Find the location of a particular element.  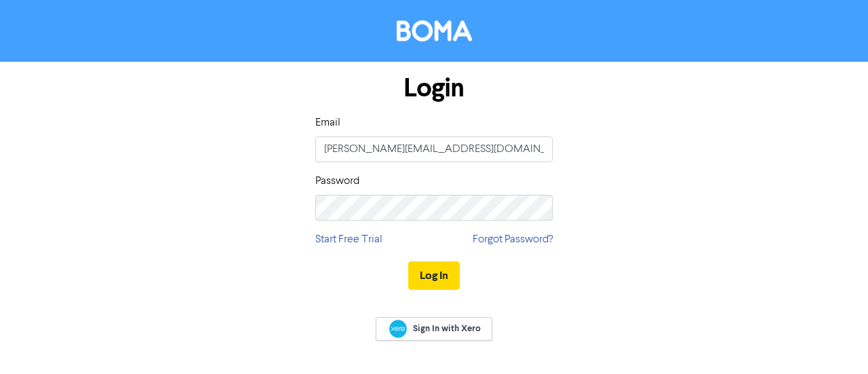

label: Email is located at coordinates (327, 123).